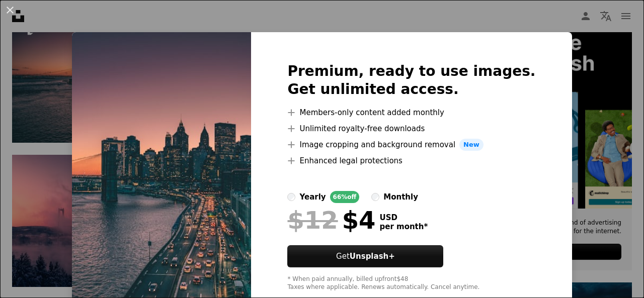  I want to click on h2: Premium, ready to use images. Get unlimited access., so click(411, 81).